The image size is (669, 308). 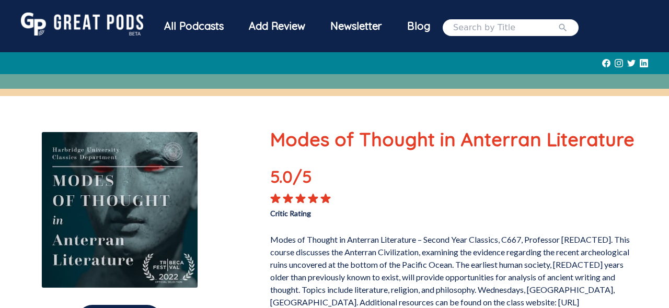 What do you see at coordinates (418, 26) in the screenshot?
I see `a: Blog` at bounding box center [418, 26].